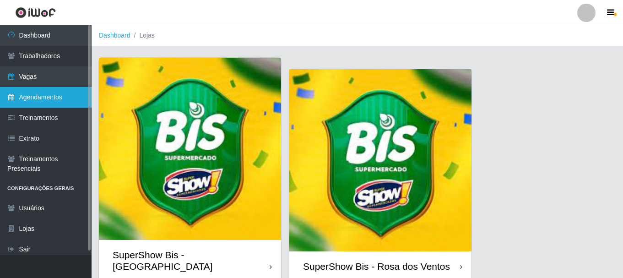  Describe the element at coordinates (376, 266) in the screenshot. I see `div: SuperShow Bis - Rosa dos Ventos` at that location.